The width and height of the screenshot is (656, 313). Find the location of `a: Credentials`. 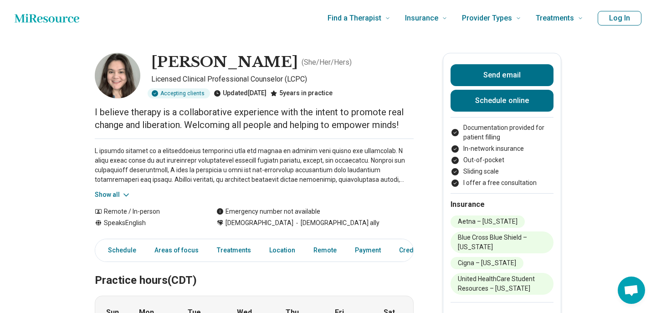

a: Credentials is located at coordinates (416, 250).